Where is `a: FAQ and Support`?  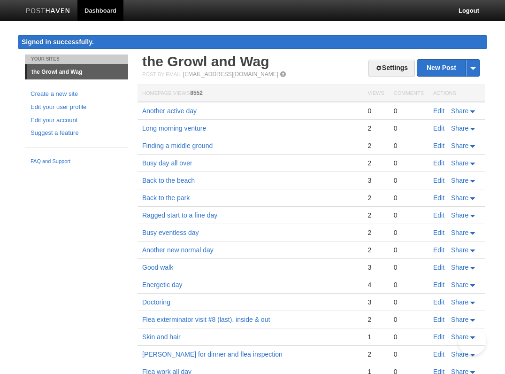 a: FAQ and Support is located at coordinates (77, 162).